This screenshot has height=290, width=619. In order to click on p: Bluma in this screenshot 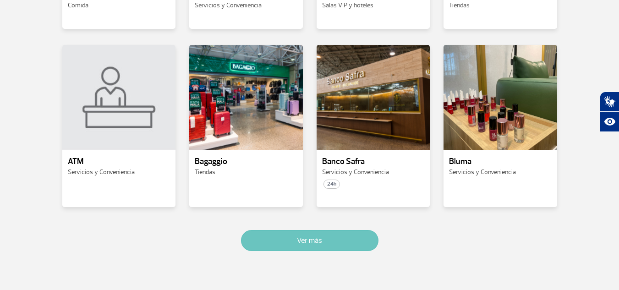, I will do `click(501, 162)`.